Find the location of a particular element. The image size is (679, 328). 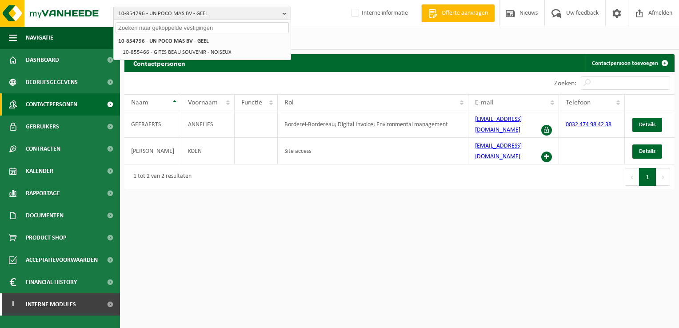

span: Voornaam is located at coordinates (202, 103).